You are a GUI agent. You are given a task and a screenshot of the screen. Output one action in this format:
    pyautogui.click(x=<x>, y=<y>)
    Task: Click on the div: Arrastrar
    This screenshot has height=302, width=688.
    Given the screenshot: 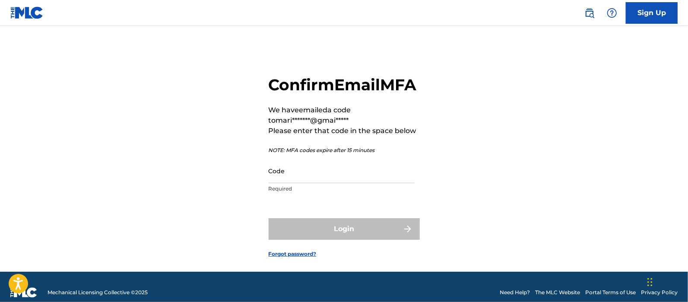 What is the action you would take?
    pyautogui.click(x=650, y=282)
    